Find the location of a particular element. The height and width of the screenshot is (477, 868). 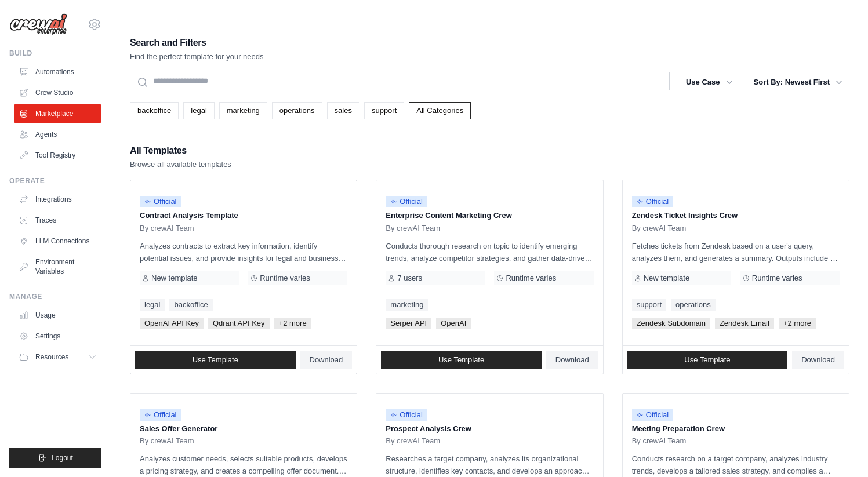

img: Logo is located at coordinates (38, 24).